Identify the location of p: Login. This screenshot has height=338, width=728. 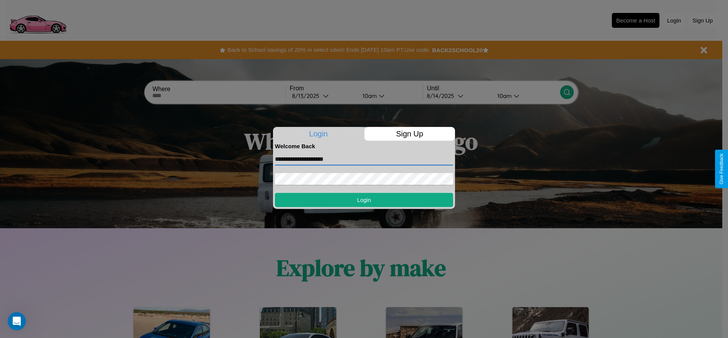
(318, 134).